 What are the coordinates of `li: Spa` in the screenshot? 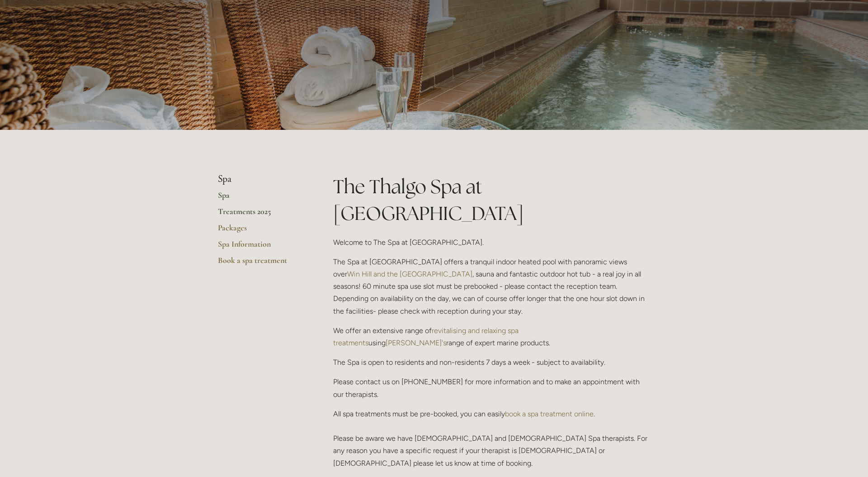 It's located at (261, 179).